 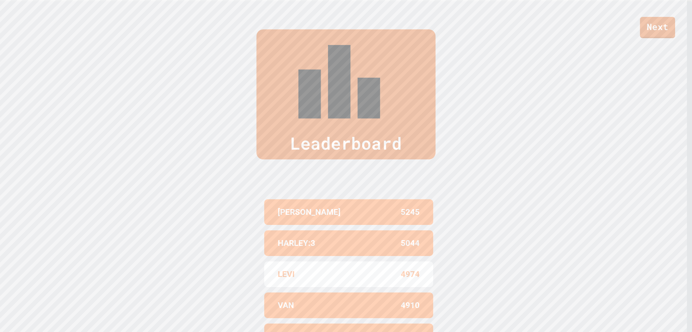 What do you see at coordinates (286, 274) in the screenshot?
I see `p: LEVI` at bounding box center [286, 274].